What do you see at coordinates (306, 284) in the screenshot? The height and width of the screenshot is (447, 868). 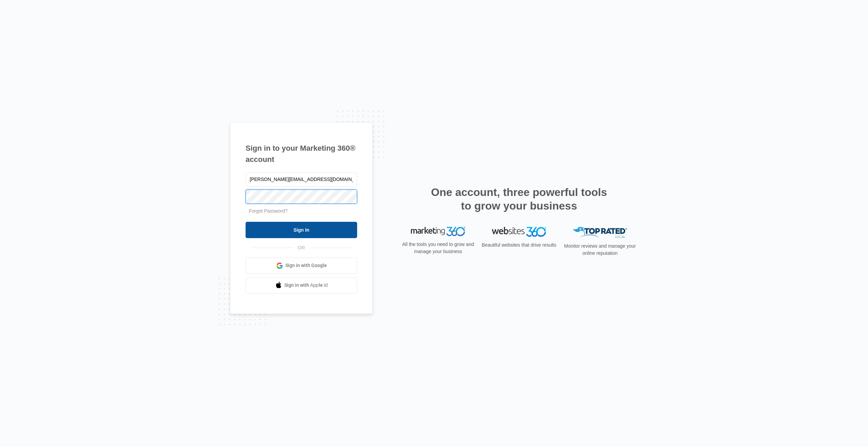 I see `span: Sign in with Apple Id` at bounding box center [306, 284].